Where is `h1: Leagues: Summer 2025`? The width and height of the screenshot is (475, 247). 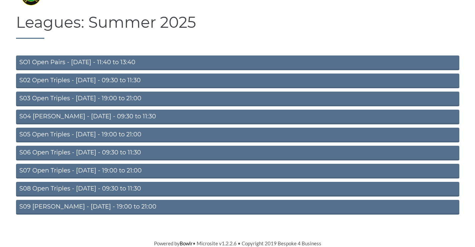 h1: Leagues: Summer 2025 is located at coordinates (238, 26).